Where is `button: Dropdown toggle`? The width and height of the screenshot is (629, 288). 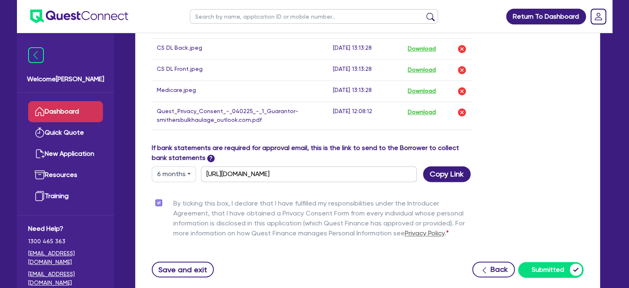 button: Dropdown toggle is located at coordinates (174, 174).